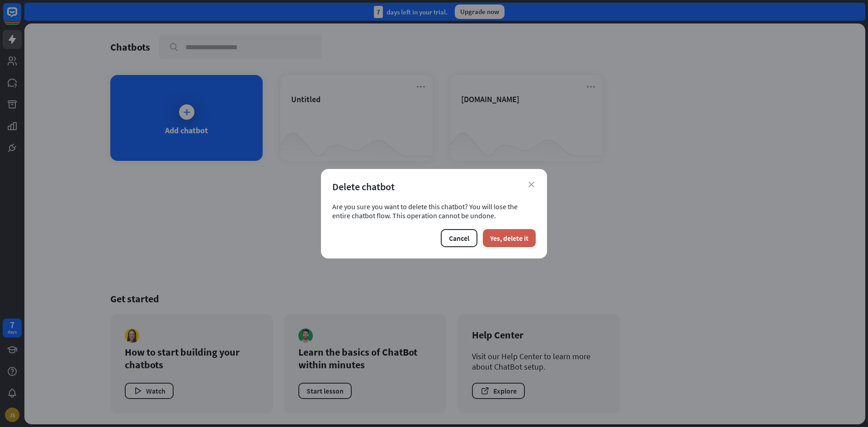  Describe the element at coordinates (21, 17) in the screenshot. I see `button: Open LiveChat chat widget` at that location.